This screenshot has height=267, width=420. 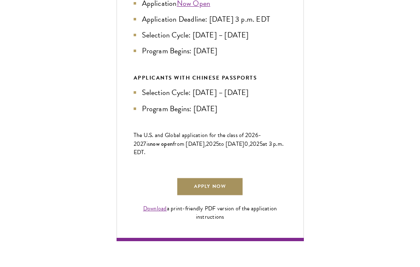 I want to click on span: is, so click(x=148, y=144).